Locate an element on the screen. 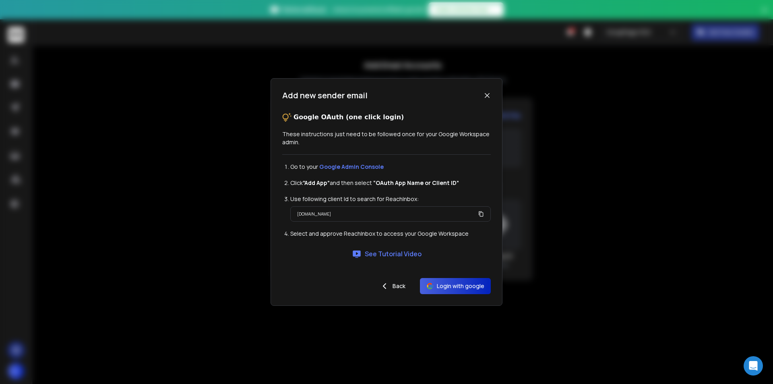 The image size is (773, 384). a: See Tutorial Video is located at coordinates (387, 254).